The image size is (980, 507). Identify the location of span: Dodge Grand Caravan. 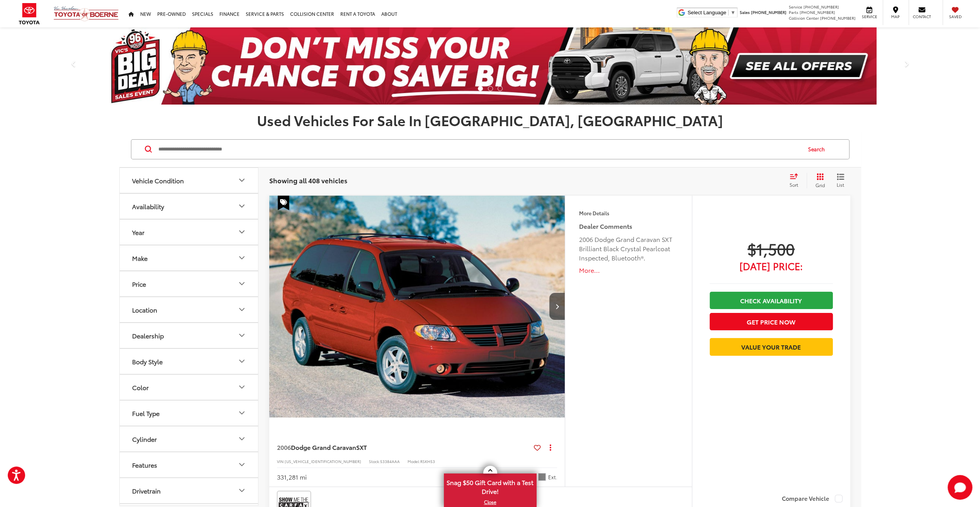
(324, 447).